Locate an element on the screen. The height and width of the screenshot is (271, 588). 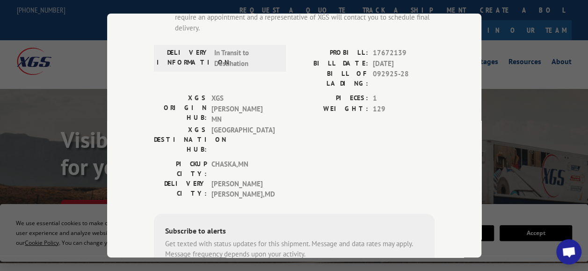
span: CHASKA , MN is located at coordinates (243, 169).